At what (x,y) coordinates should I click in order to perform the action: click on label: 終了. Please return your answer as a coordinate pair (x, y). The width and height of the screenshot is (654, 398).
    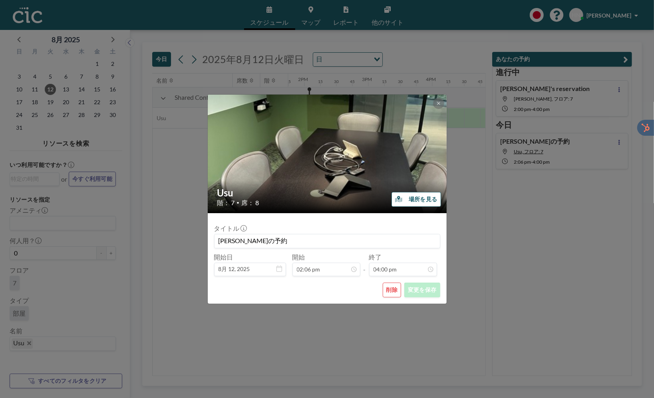
    Looking at the image, I should click on (376, 257).